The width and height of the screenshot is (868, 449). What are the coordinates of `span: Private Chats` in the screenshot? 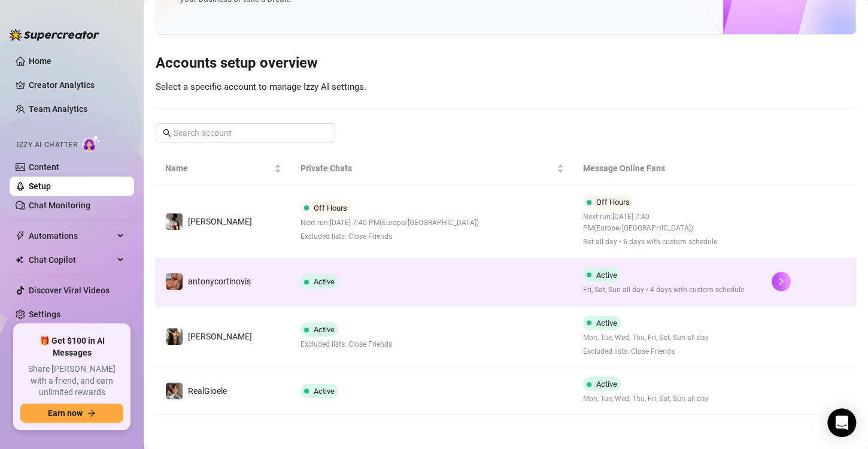 It's located at (428, 169).